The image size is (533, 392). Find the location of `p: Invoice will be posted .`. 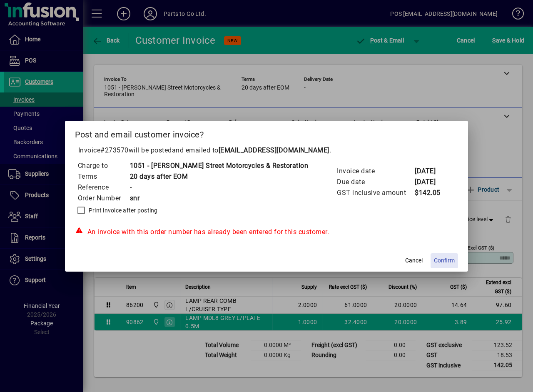

p: Invoice will be posted . is located at coordinates (267, 151).